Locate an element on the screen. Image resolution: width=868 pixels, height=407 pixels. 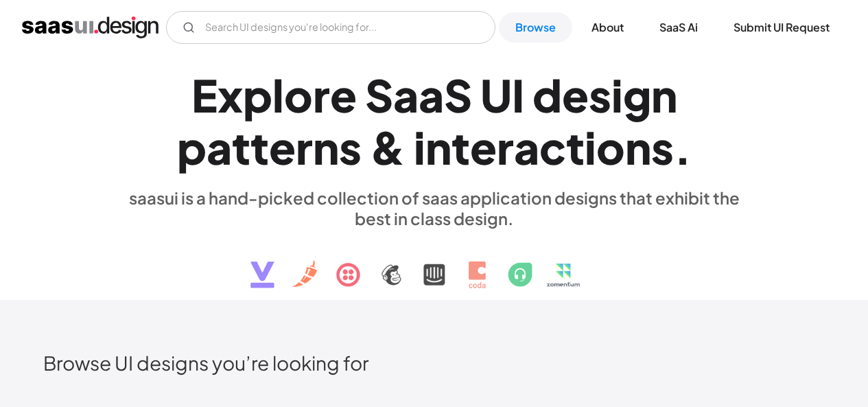
div: E is located at coordinates (205, 94).